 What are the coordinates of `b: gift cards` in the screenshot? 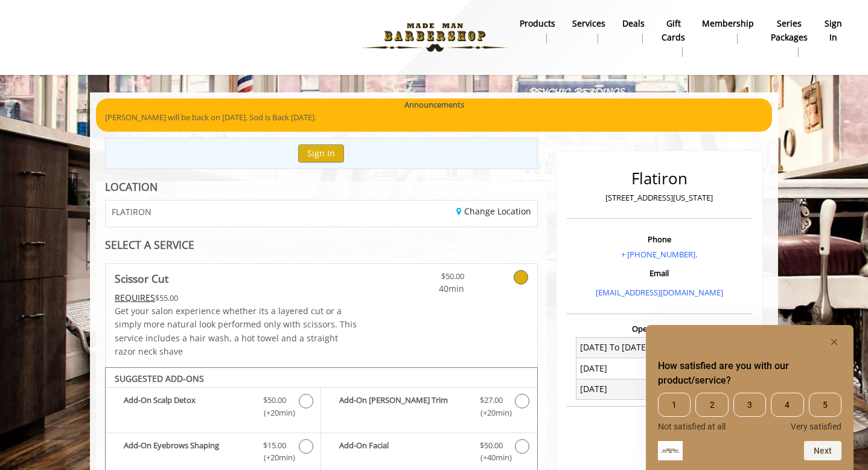 It's located at (673, 30).